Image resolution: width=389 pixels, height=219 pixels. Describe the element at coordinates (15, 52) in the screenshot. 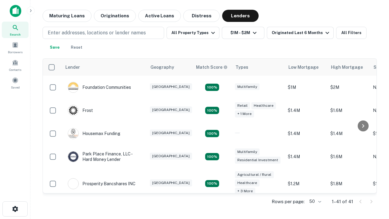

I see `span: Borrowers` at that location.